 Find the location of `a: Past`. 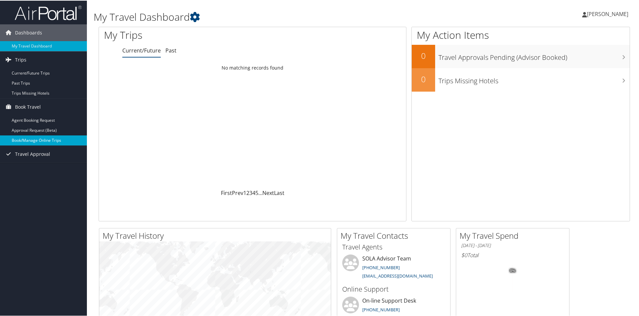

a: Past is located at coordinates (171, 50).